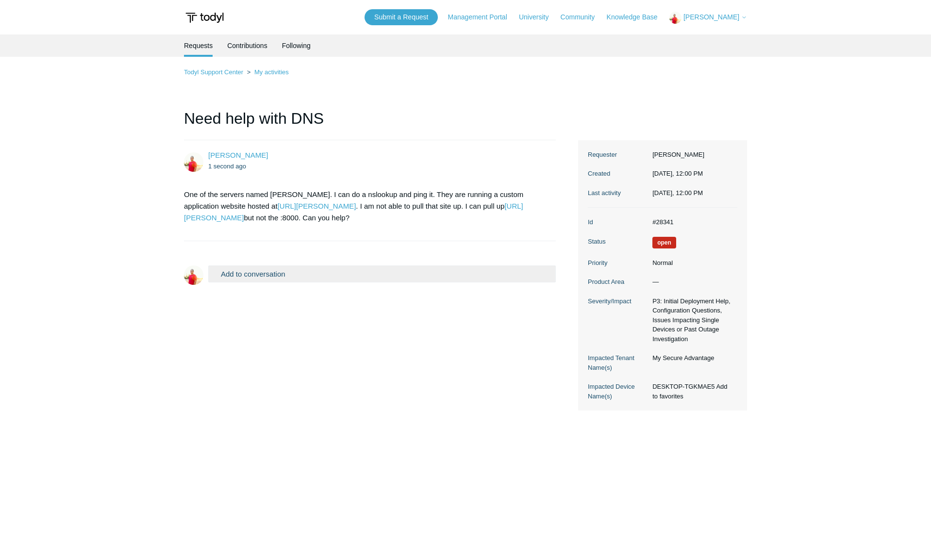 Image resolution: width=931 pixels, height=560 pixels. What do you see at coordinates (692, 320) in the screenshot?
I see `dd: P3: Initial Deployment Help, Configuration Questions, Issues Impacting Single Devices or Past Out...` at bounding box center [692, 320].